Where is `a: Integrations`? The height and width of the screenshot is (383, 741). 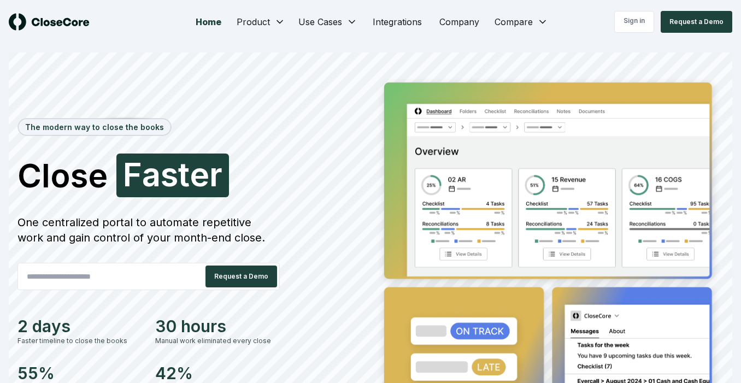
a: Integrations is located at coordinates (397, 22).